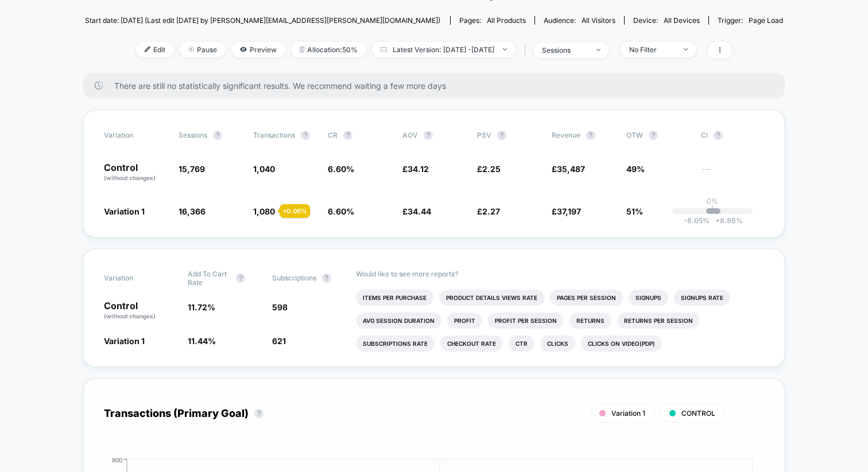  What do you see at coordinates (568, 211) in the screenshot?
I see `span: 37,197` at bounding box center [568, 211].